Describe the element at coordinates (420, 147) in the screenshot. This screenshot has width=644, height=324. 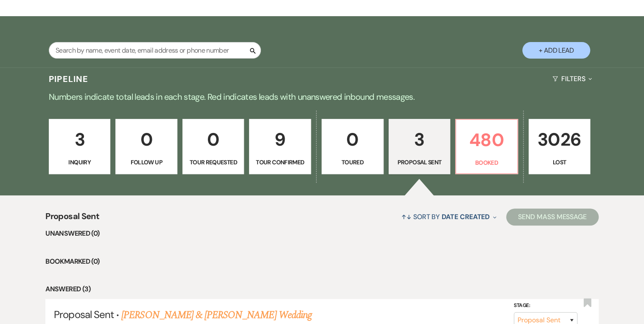
I see `a: 3Proposal Sent` at that location.